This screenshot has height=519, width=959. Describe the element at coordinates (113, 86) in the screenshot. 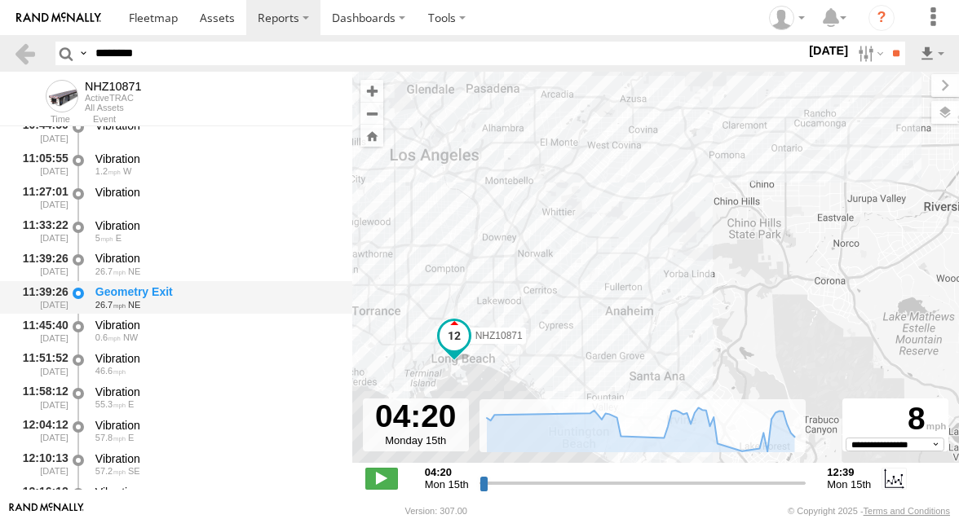

I see `div: NHZ10871 - View Asset History` at that location.